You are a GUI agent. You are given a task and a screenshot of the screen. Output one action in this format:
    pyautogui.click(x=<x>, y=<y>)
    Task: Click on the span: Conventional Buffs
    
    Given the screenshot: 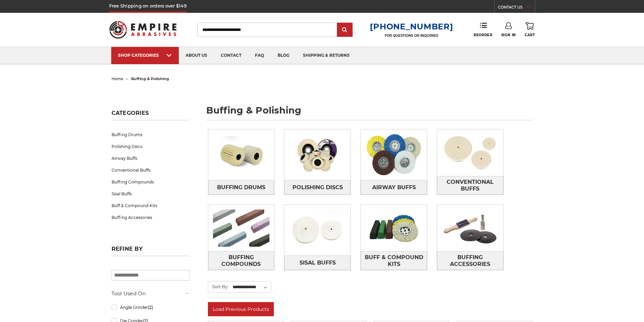 What is the action you would take?
    pyautogui.click(x=470, y=185)
    